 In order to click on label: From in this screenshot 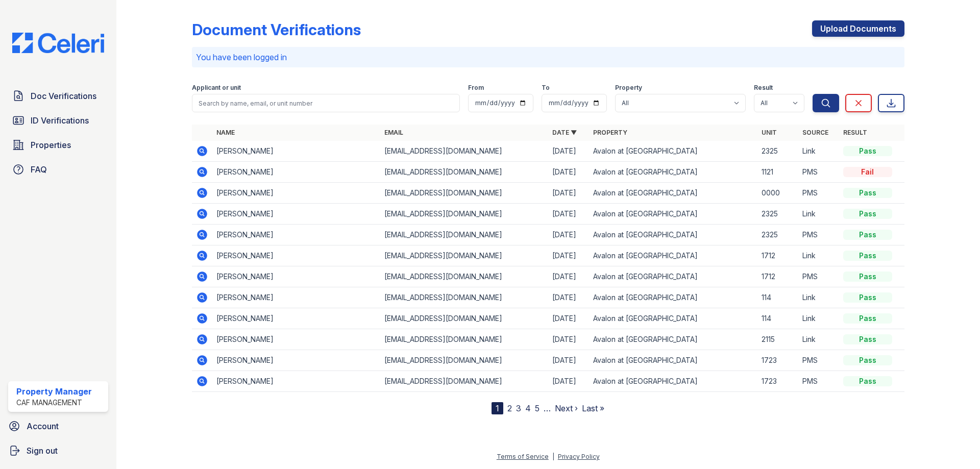, I will do `click(476, 88)`.